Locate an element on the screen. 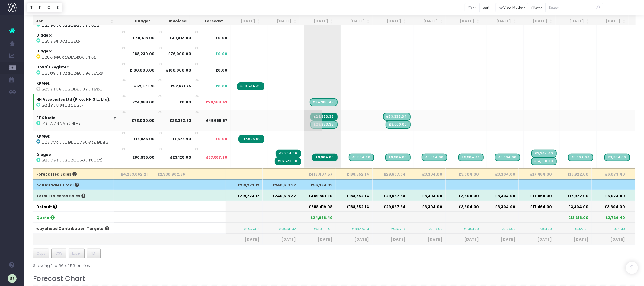 The image size is (644, 286). h3: Forecast Chart is located at coordinates (334, 279).